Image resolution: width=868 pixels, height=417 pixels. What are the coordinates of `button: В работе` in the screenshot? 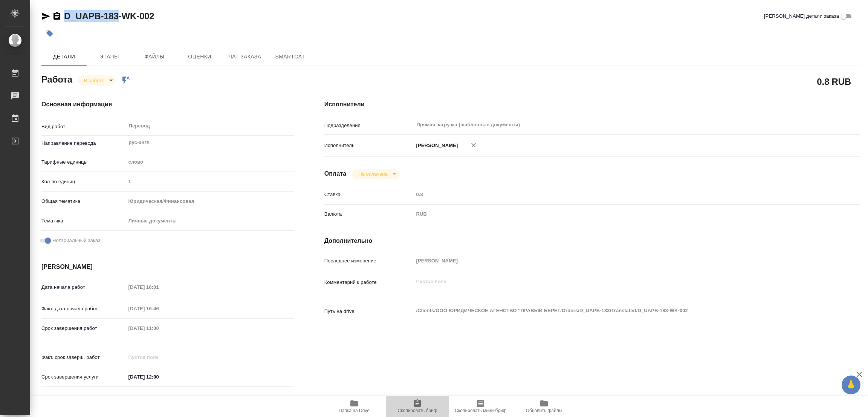 It's located at (94, 81).